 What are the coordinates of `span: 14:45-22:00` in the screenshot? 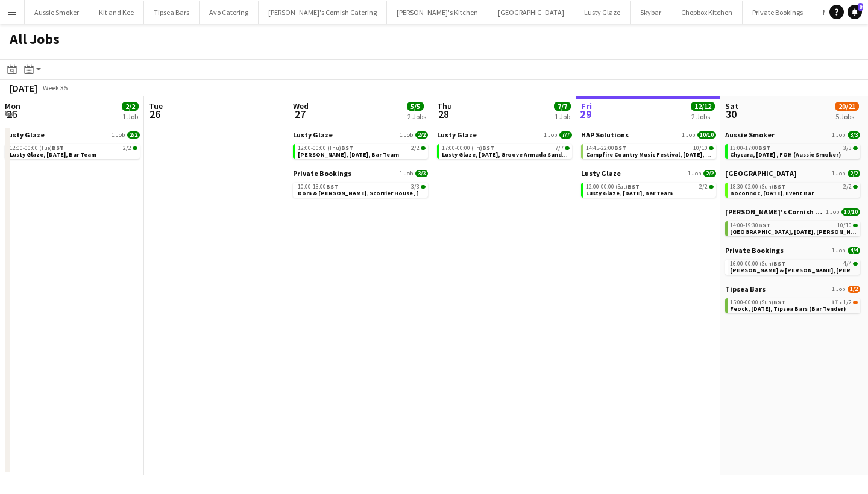 It's located at (606, 148).